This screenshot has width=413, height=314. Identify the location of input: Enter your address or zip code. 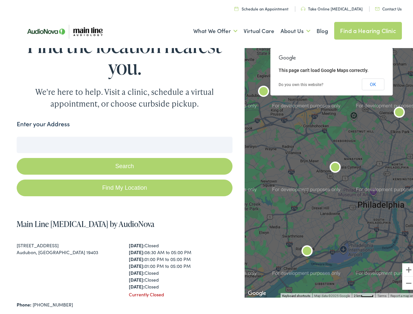
(124, 143).